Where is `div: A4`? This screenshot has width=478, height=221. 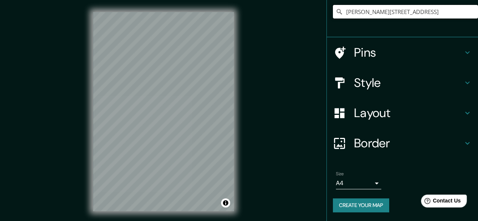 div: A4 is located at coordinates (359, 183).